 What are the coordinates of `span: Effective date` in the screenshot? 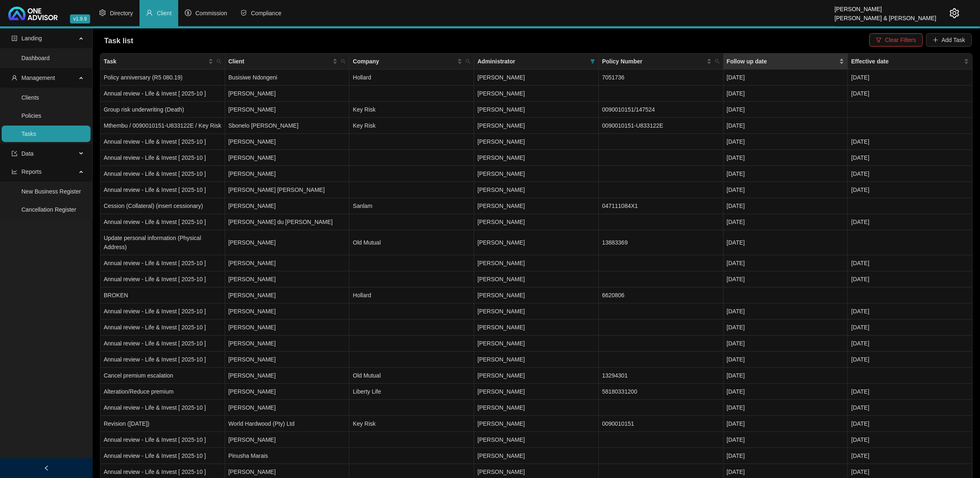 It's located at (907, 61).